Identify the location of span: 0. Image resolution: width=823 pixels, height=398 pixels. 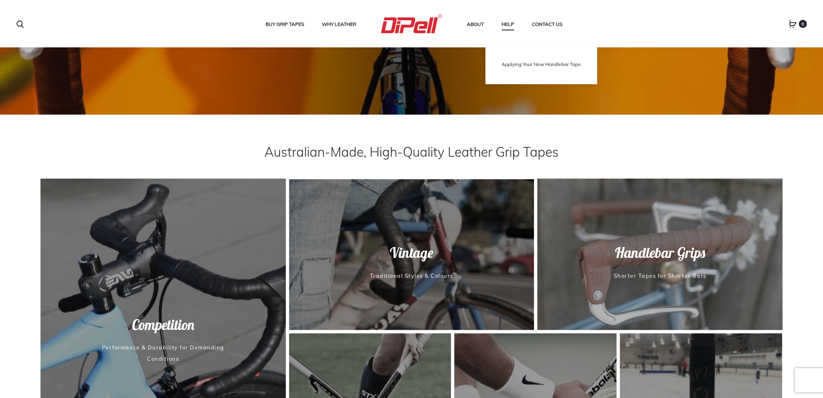
(803, 24).